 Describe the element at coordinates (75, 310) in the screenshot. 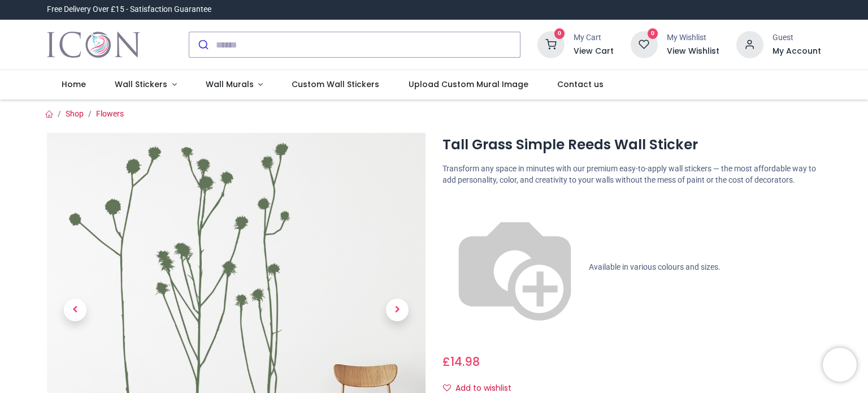

I see `span: Previous` at that location.